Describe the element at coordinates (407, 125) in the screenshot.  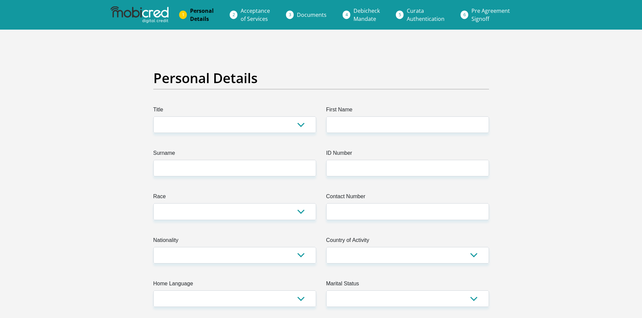
I see `input: First Name` at that location.